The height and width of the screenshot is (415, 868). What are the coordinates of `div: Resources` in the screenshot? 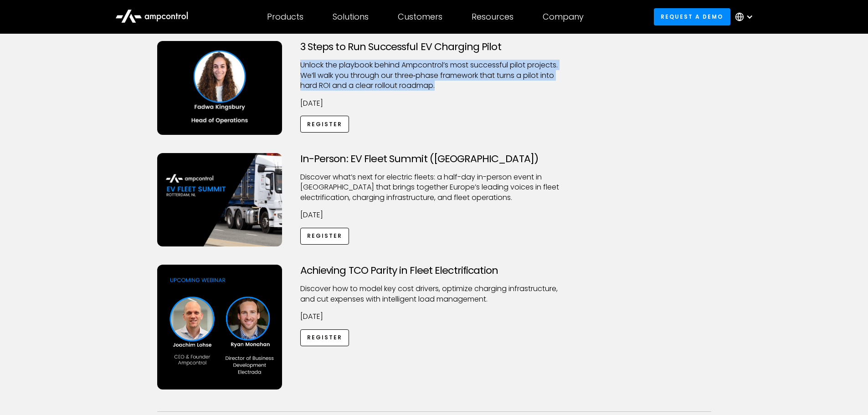 It's located at (493, 17).